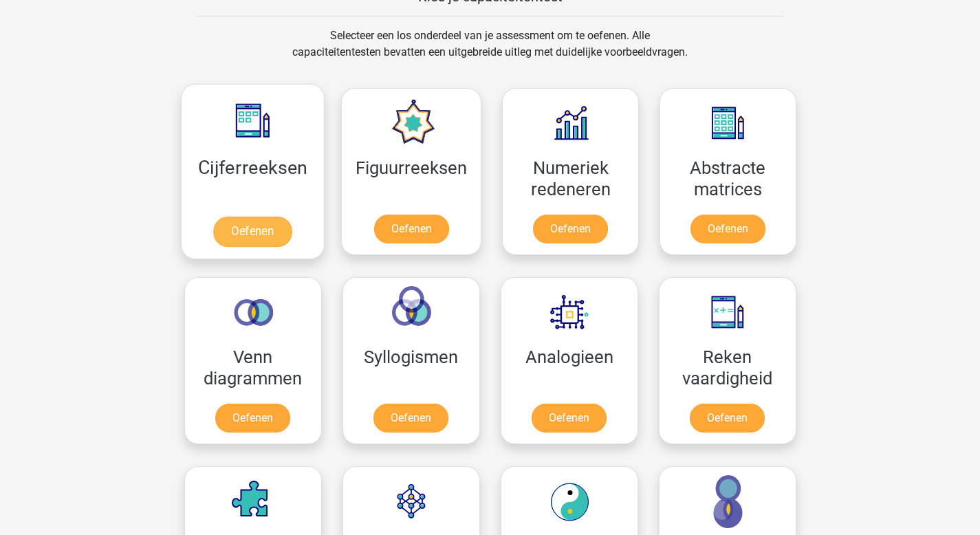  Describe the element at coordinates (490, 52) in the screenshot. I see `div: Selecteer een los onderdeel van je assessment om te oefenen. Alle capaciteitentesten bevatten een...` at that location.